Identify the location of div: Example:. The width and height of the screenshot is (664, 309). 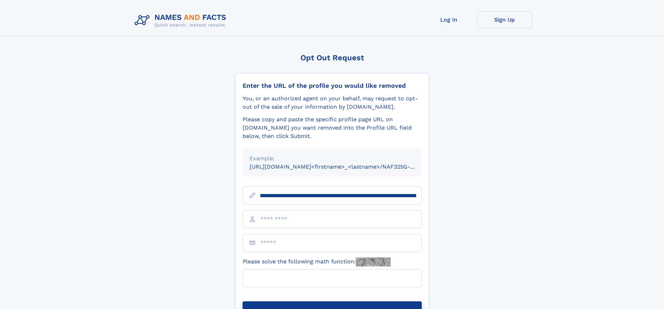
(332, 159).